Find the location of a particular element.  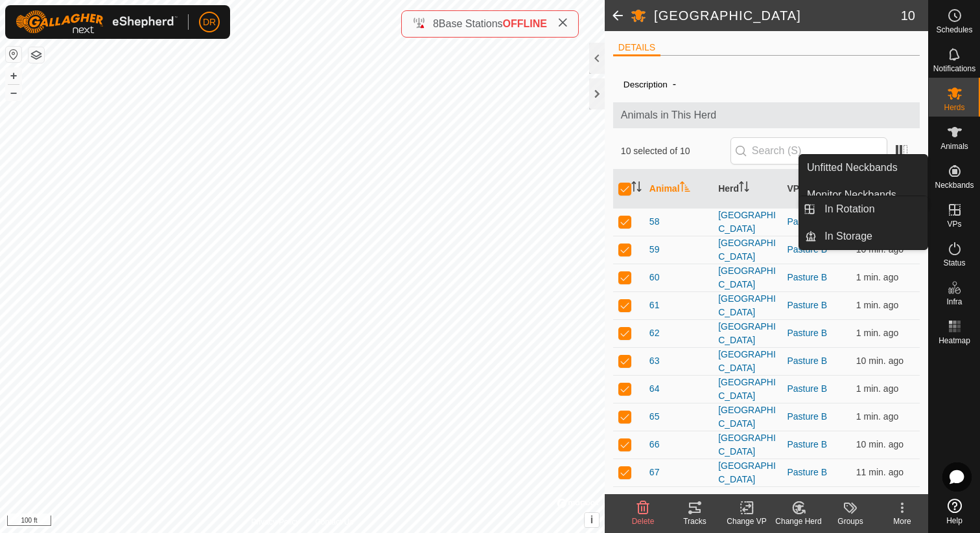

span: In Rotation is located at coordinates (849, 209).